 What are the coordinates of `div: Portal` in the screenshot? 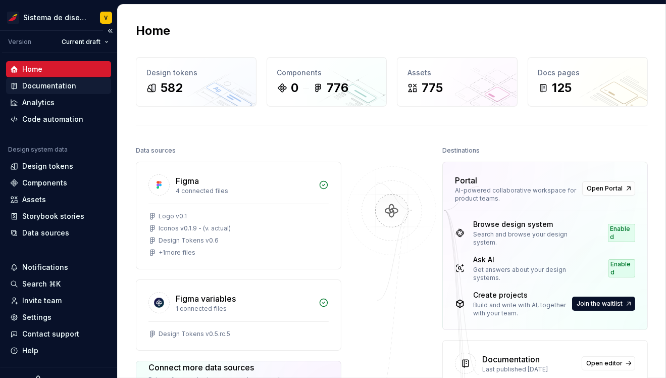 It's located at (466, 180).